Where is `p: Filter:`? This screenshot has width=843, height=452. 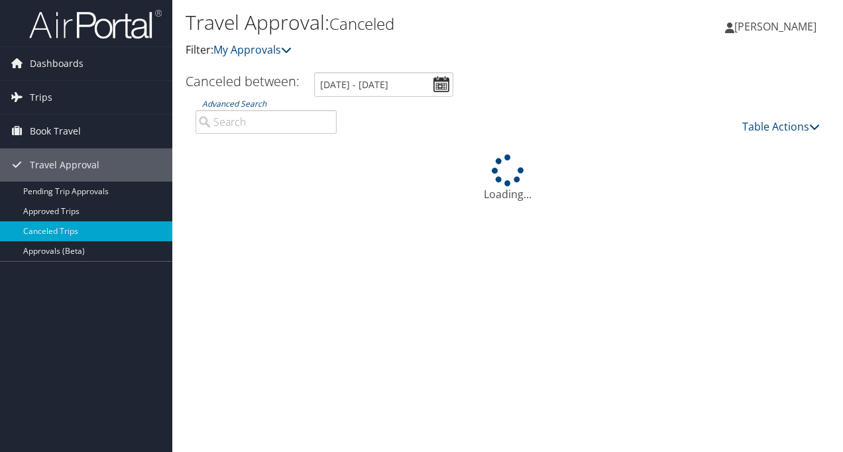 p: Filter: is located at coordinates (400, 50).